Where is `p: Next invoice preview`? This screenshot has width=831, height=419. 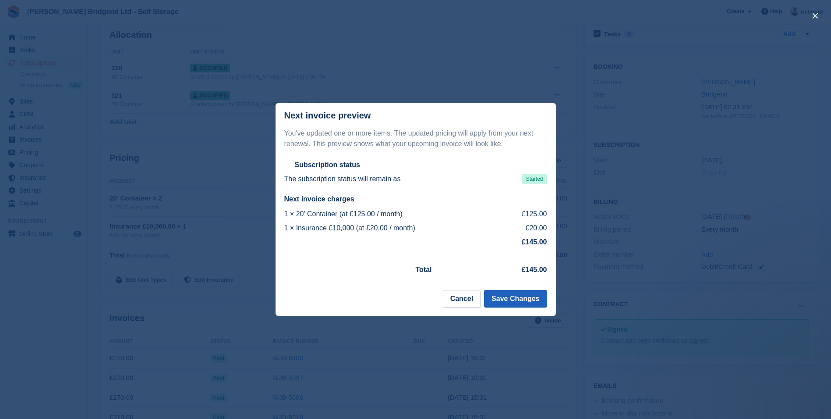 p: Next invoice preview is located at coordinates (328, 115).